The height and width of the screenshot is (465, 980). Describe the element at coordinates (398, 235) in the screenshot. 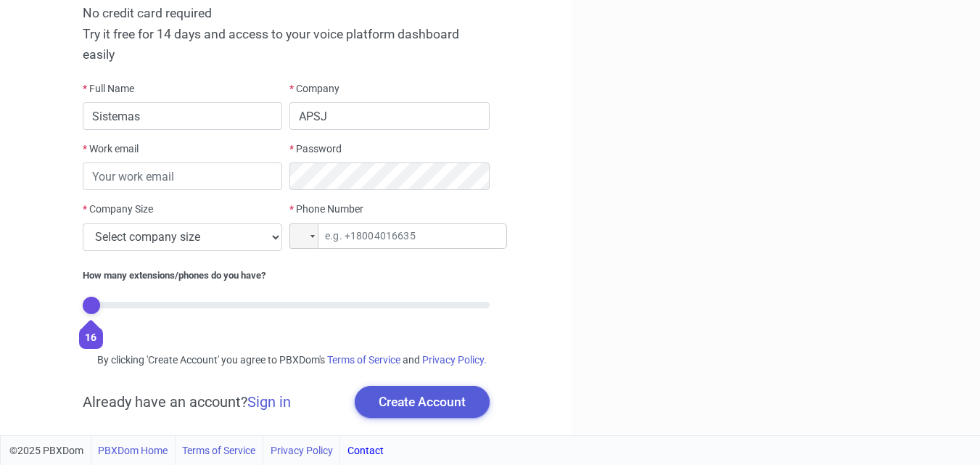

I see `input: e.g. +18004016635` at that location.